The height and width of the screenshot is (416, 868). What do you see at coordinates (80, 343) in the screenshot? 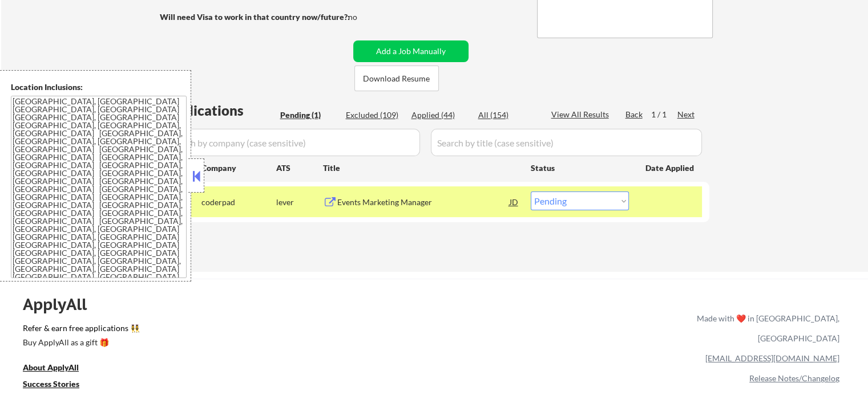
I see `a: Buy ApplyAll as a gift 🎁` at bounding box center [80, 343].